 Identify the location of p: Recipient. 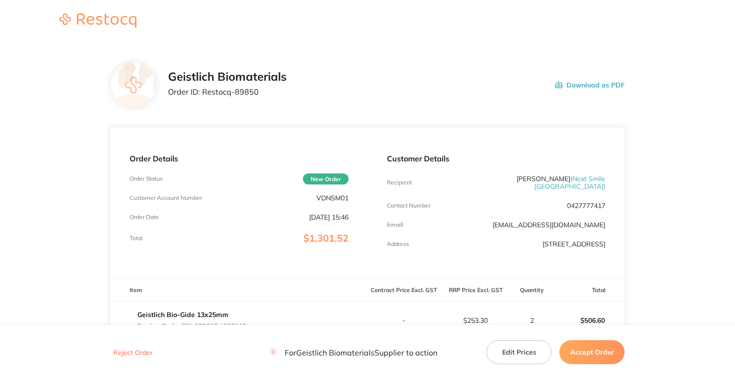
(399, 182).